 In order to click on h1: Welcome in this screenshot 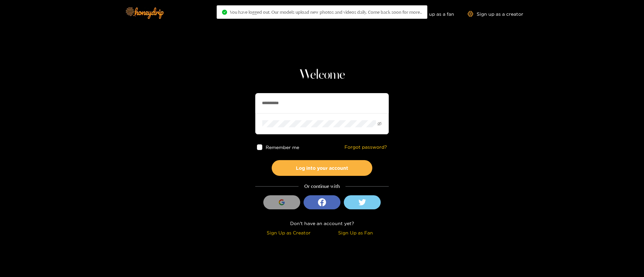, I will do `click(322, 75)`.